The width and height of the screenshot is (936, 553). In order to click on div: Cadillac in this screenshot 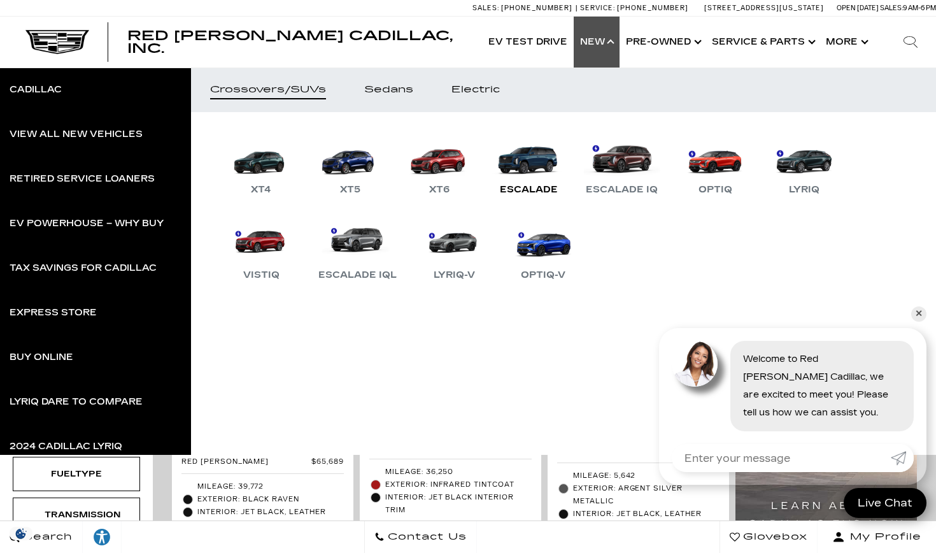, I will do `click(36, 90)`.